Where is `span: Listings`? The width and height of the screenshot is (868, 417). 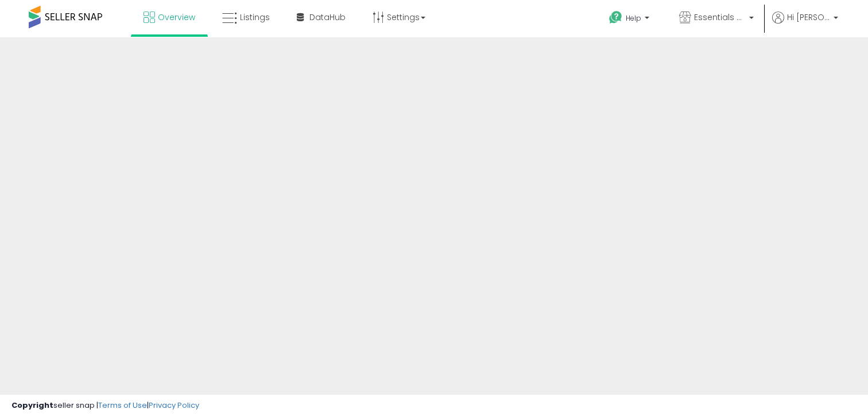
span: Listings is located at coordinates (255, 17).